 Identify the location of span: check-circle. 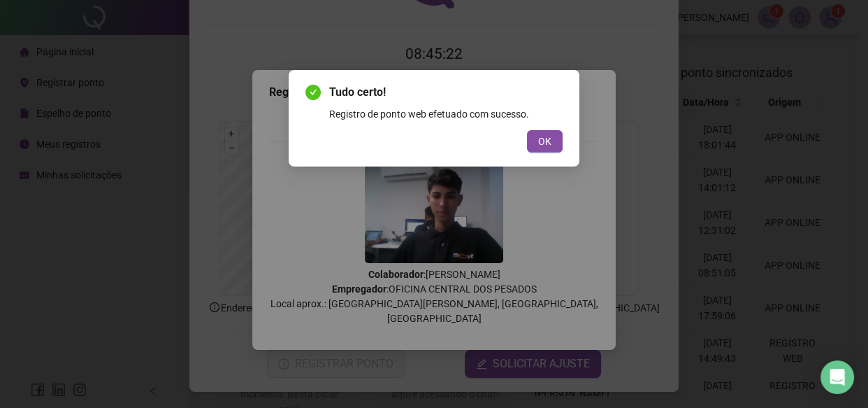
(313, 93).